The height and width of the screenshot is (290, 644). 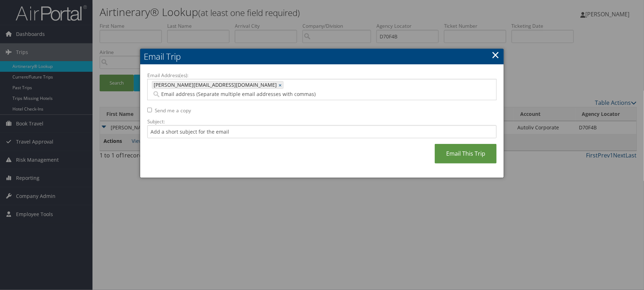 What do you see at coordinates (466, 154) in the screenshot?
I see `a: Email This Trip` at bounding box center [466, 154].